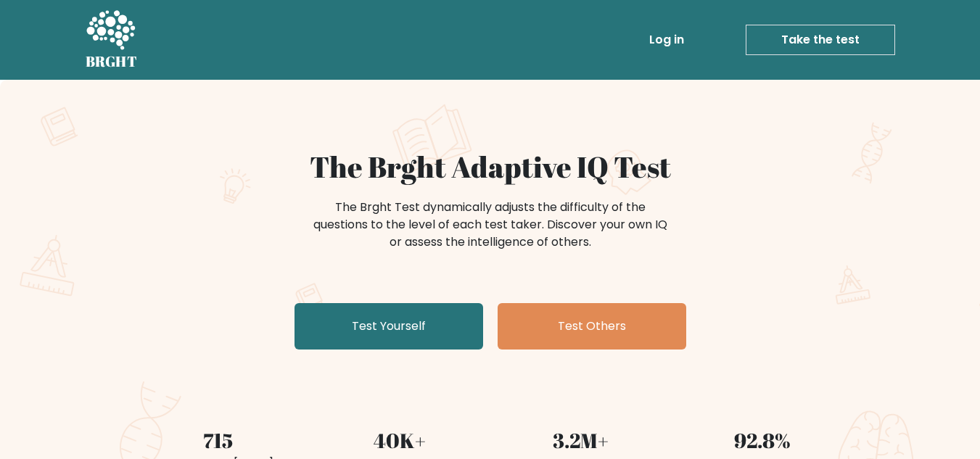 The height and width of the screenshot is (459, 980). What do you see at coordinates (389, 326) in the screenshot?
I see `a: Test Yourself` at bounding box center [389, 326].